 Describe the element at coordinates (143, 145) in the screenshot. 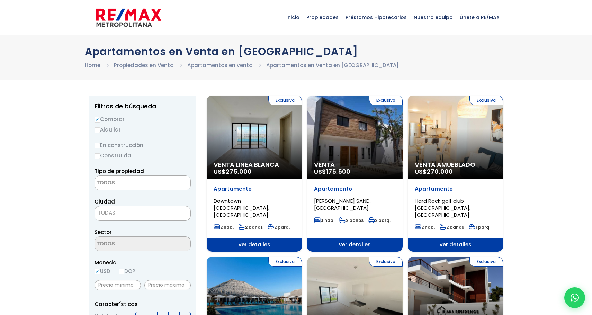

I see `label: En construcción` at that location.